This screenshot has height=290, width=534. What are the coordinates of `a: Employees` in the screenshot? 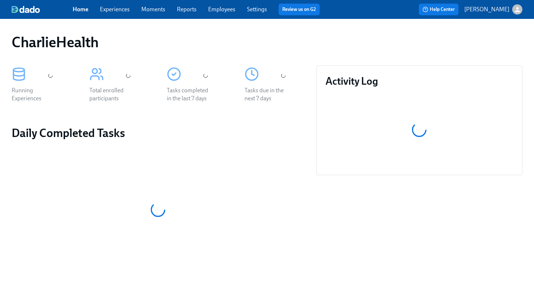 It's located at (222, 9).